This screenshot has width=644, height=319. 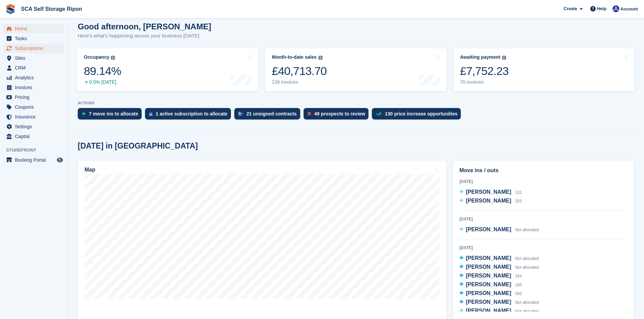 I want to click on div: 7 move ins to allocate, so click(x=114, y=114).